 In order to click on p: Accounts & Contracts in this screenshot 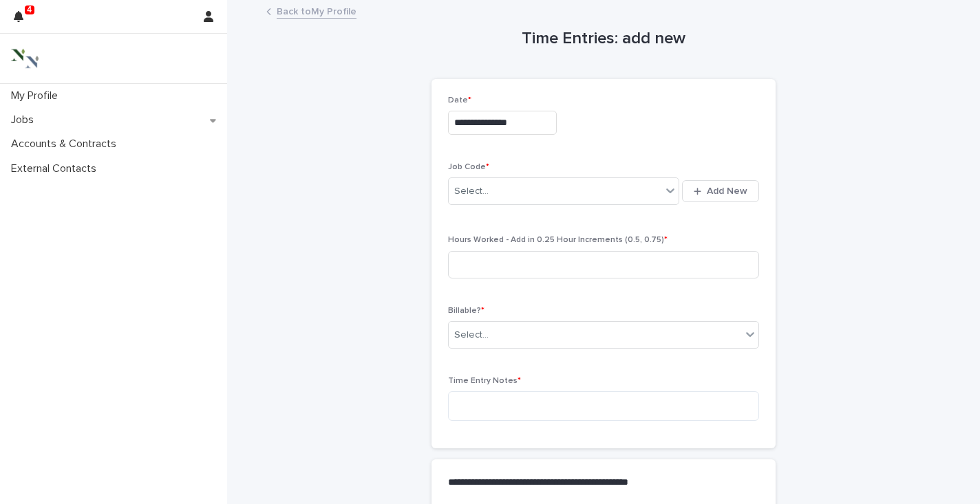, I will do `click(66, 144)`.